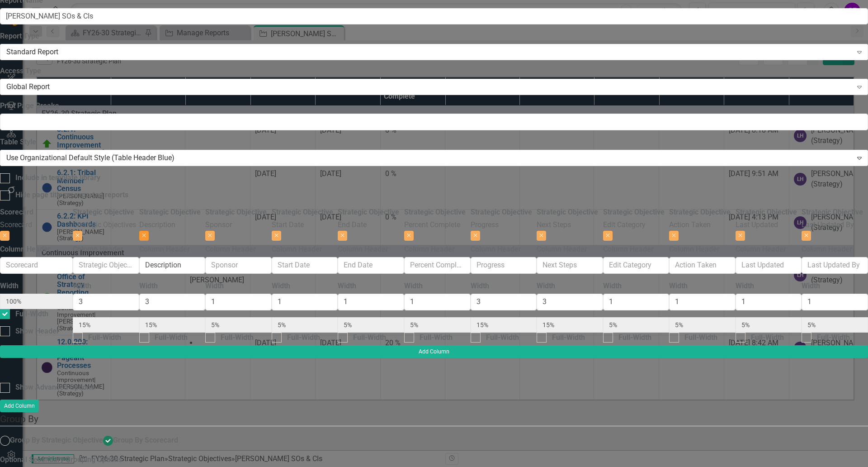  What do you see at coordinates (504, 265) in the screenshot?
I see `input: Progress` at bounding box center [504, 265].